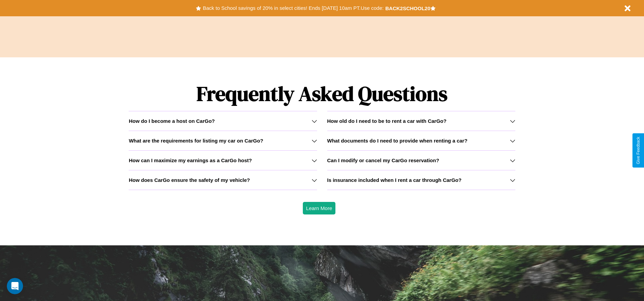  What do you see at coordinates (189, 180) in the screenshot?
I see `h3: How does CarGo ensure the safety of my vehicle?` at bounding box center [189, 180].